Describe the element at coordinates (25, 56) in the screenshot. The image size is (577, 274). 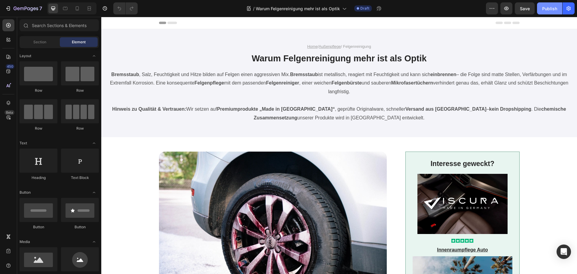
I see `span: Layout` at that location.